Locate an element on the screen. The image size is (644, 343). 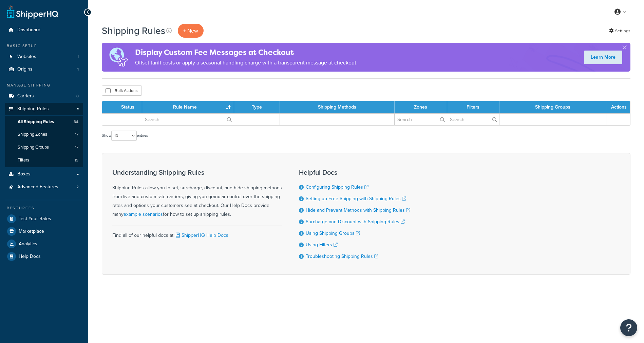
select: Showentries is located at coordinates (124, 136).